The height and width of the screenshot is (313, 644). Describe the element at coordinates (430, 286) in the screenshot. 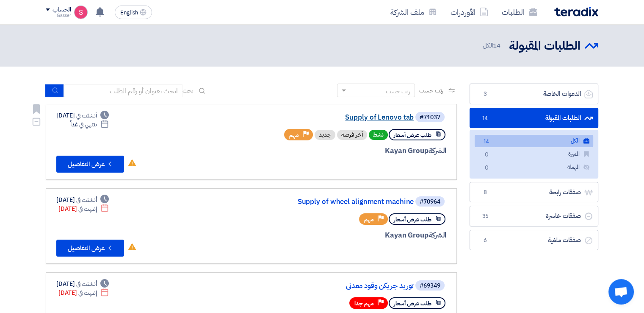

I see `div: #69349` at that location.